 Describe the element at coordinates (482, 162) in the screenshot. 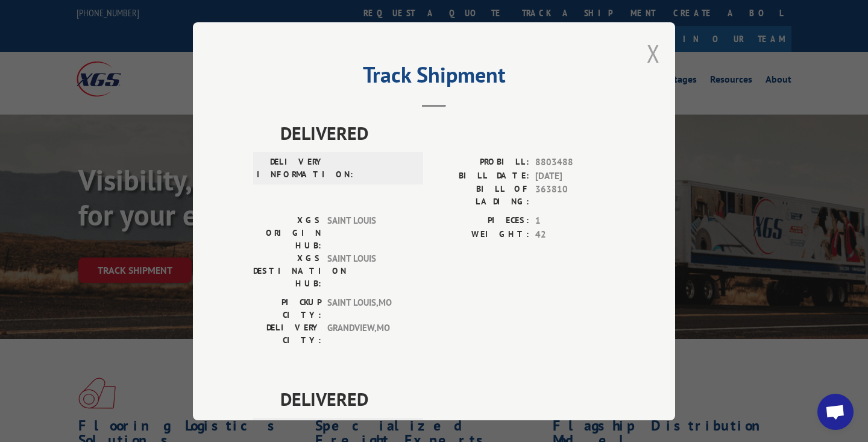

I see `label: PROBILL:` at that location.